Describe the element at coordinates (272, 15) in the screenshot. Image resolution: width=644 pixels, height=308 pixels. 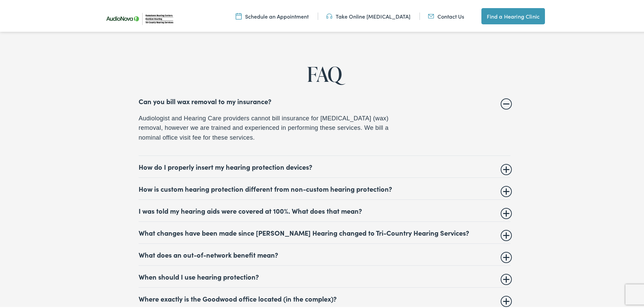
I see `a: Schedule an Appointment` at that location.